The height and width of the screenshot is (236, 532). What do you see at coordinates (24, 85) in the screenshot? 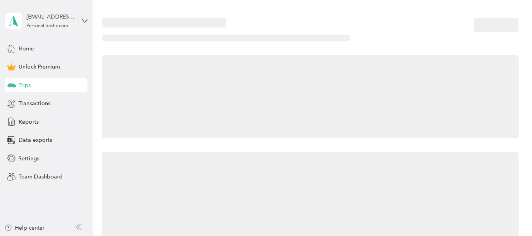
I see `span: Trips` at bounding box center [24, 85].